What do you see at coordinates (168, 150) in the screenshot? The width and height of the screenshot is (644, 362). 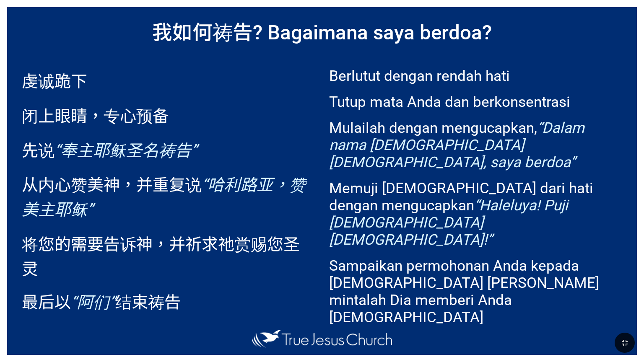 I see `p: 先说` at bounding box center [168, 150].